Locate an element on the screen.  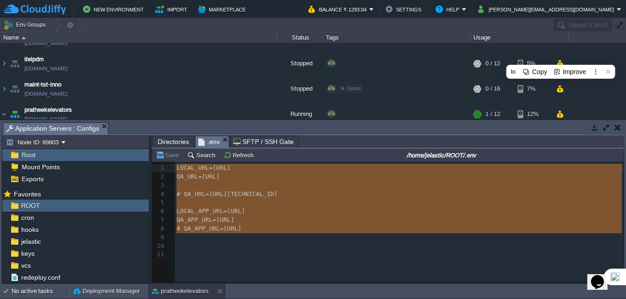
span: pratheekelevators is located at coordinates (48, 110).